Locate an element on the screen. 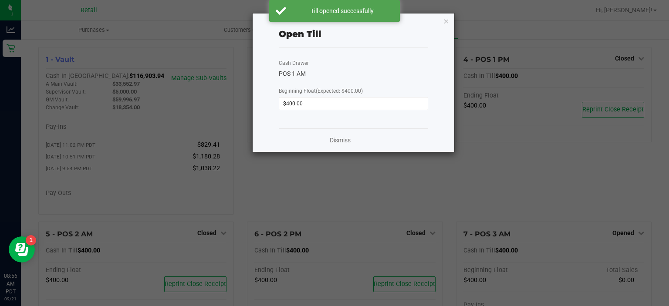 Image resolution: width=669 pixels, height=306 pixels. span: Beginning Float is located at coordinates (320, 91).